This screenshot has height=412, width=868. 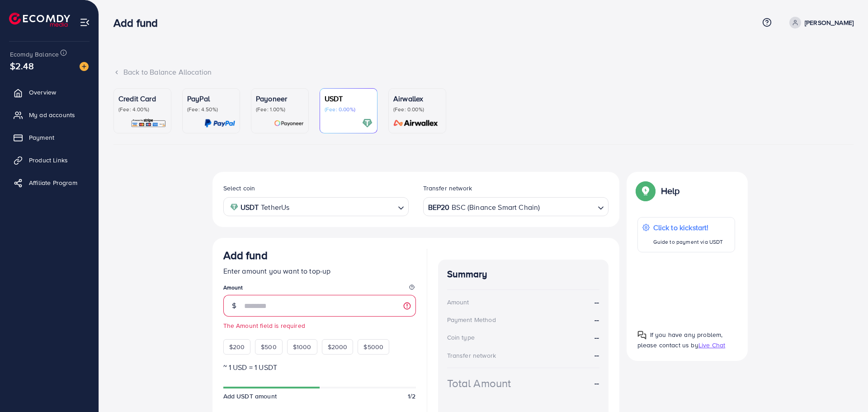 What do you see at coordinates (250, 396) in the screenshot?
I see `span: Add USDT amount` at bounding box center [250, 396].